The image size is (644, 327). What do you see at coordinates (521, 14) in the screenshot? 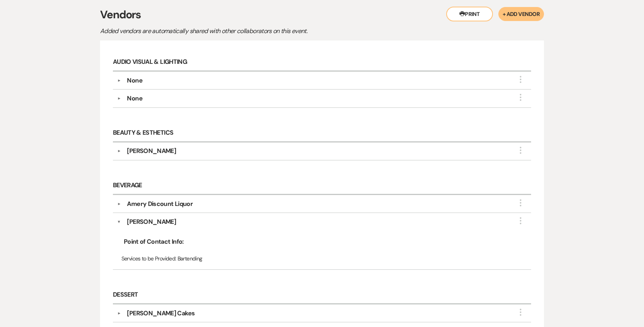
I see `button: + Add Vendor` at bounding box center [521, 14].